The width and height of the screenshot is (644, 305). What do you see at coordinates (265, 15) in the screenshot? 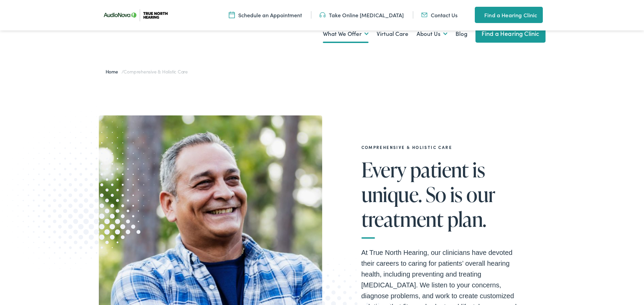
I see `a: Schedule an Appointment` at bounding box center [265, 15].